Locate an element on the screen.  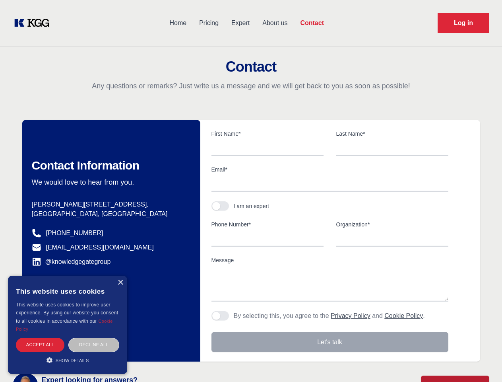
p: By selecting this, you agree to the and . is located at coordinates (329, 316).